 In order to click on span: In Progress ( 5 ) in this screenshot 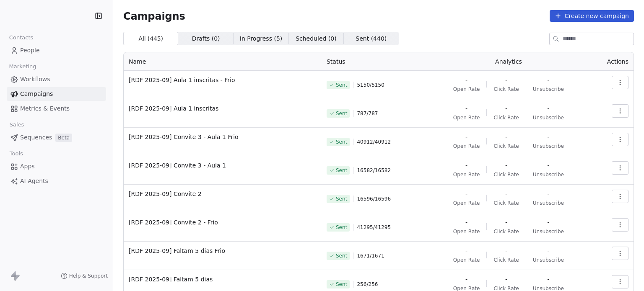, I will do `click(261, 39)`.